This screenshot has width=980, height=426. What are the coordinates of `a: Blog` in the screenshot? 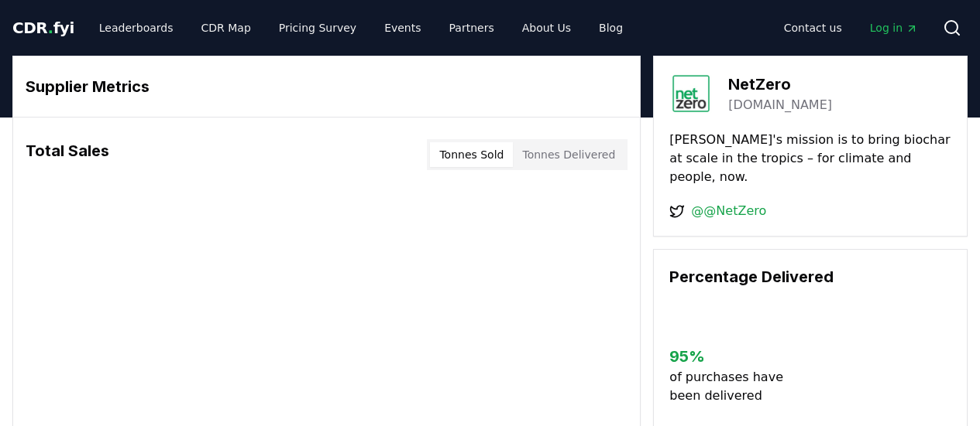 It's located at (610, 28).